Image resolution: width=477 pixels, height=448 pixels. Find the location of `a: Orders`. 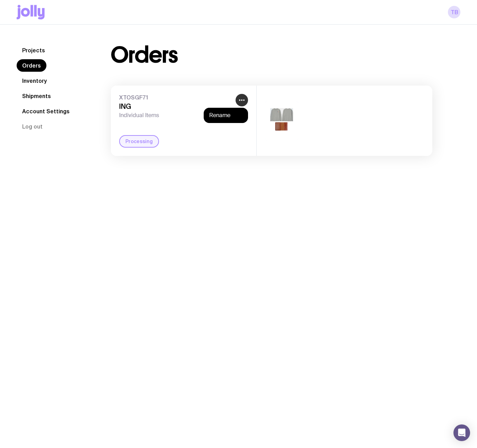

a: Orders is located at coordinates (32, 66).